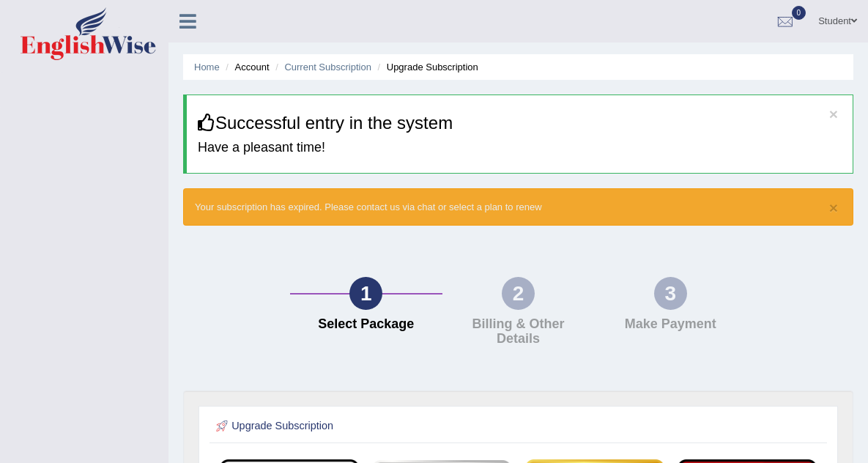  Describe the element at coordinates (366, 325) in the screenshot. I see `h4: Select Package` at that location.